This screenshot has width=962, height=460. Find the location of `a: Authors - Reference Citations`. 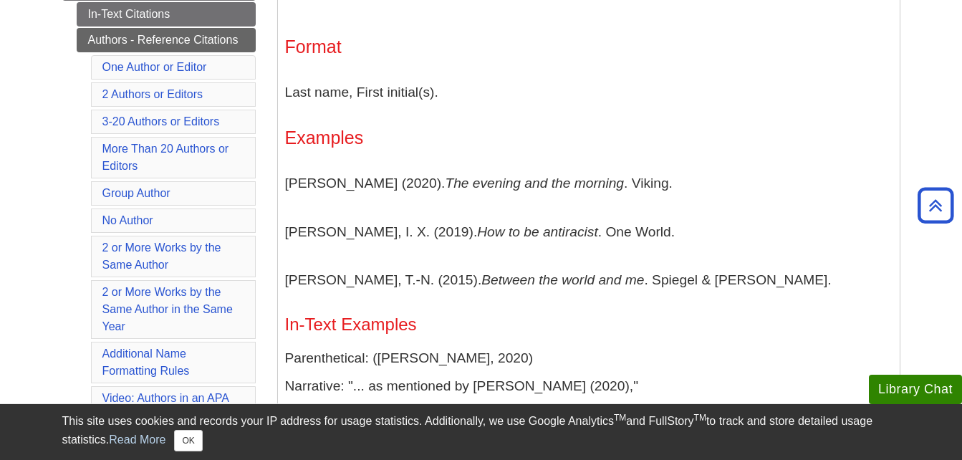

a: Authors - Reference Citations is located at coordinates (166, 40).